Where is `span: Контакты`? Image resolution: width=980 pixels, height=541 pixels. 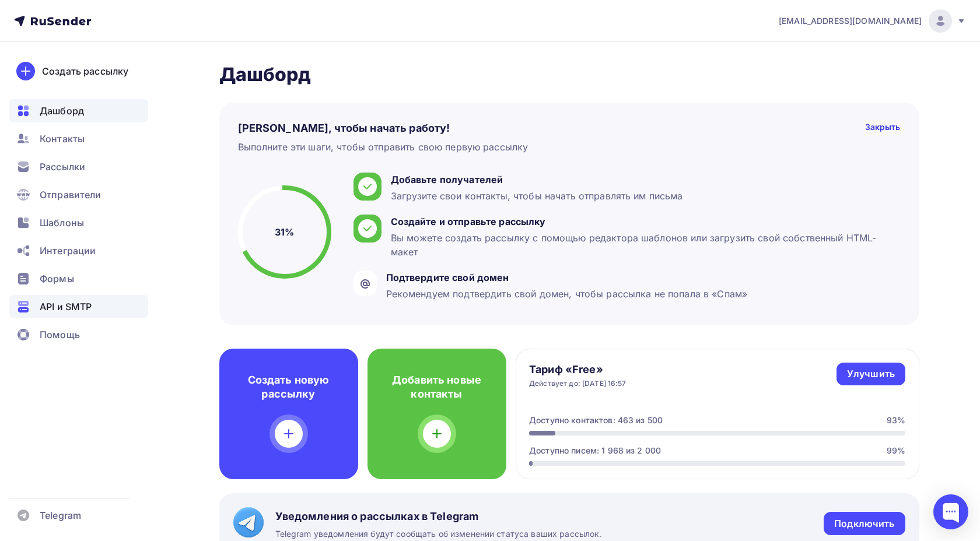 span: Контакты is located at coordinates (62, 139).